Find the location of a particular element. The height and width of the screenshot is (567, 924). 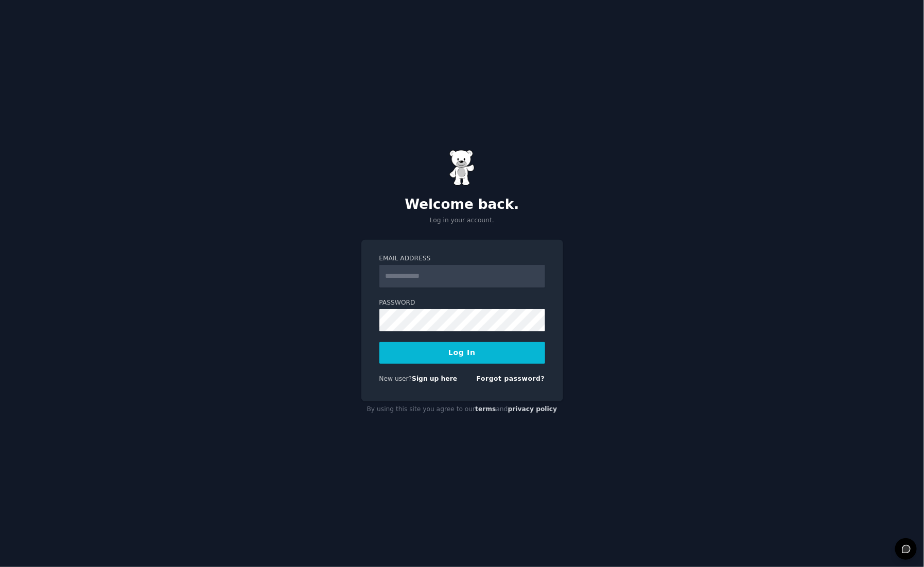

a: terms is located at coordinates (485, 409).